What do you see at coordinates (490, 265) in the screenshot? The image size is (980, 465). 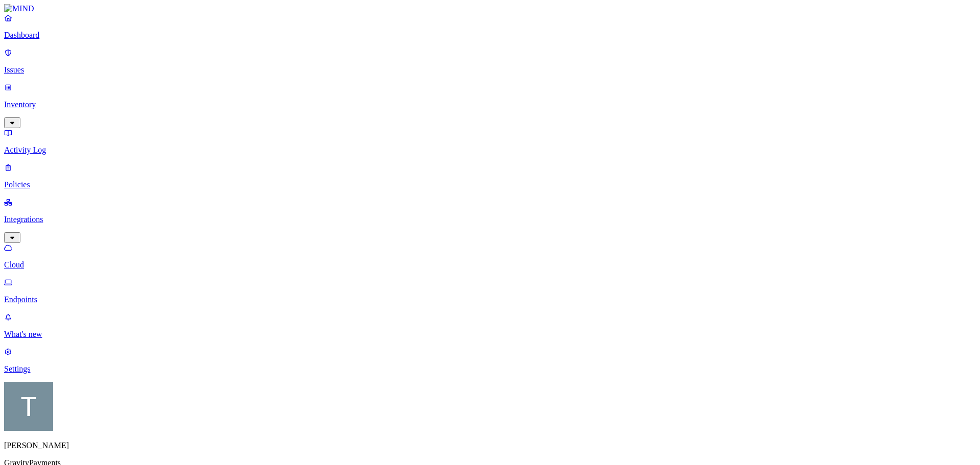 I see `p: Cloud` at bounding box center [490, 265].